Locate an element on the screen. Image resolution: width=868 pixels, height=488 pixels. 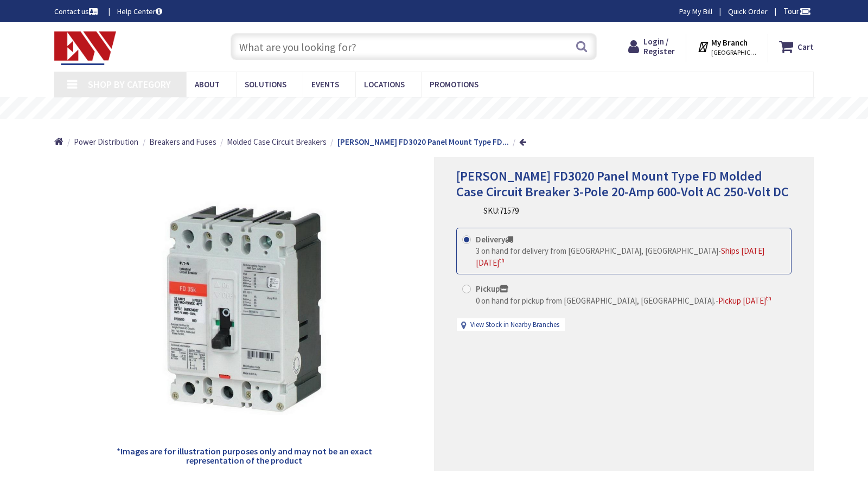
span: Locations is located at coordinates (384, 84).